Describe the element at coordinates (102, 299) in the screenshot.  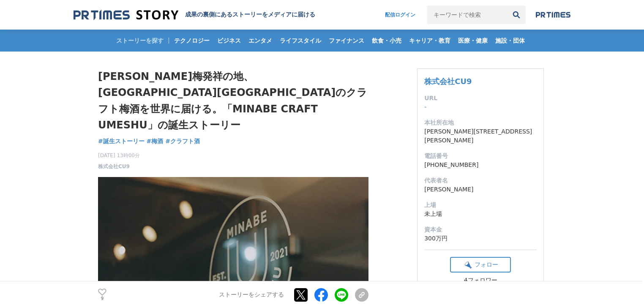
I see `p: 9` at that location.